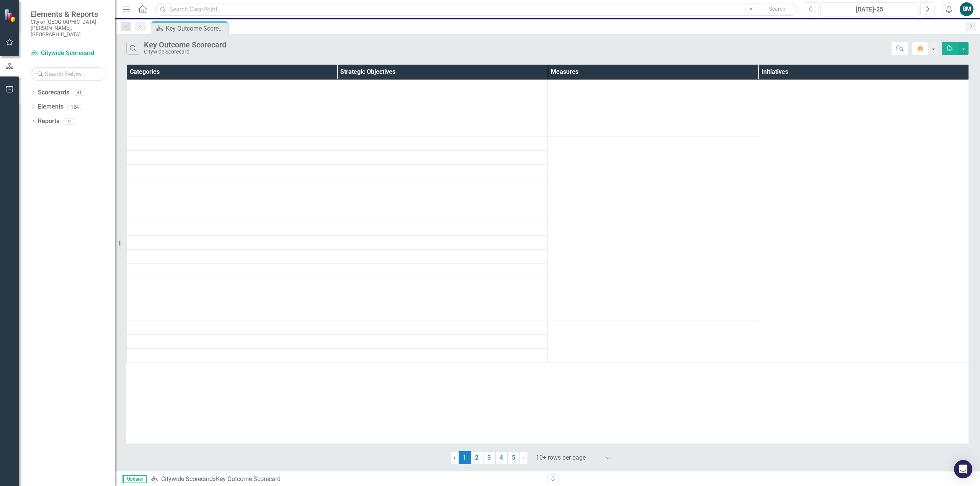 This screenshot has width=980, height=486. Describe the element at coordinates (79, 92) in the screenshot. I see `div: 81` at that location.